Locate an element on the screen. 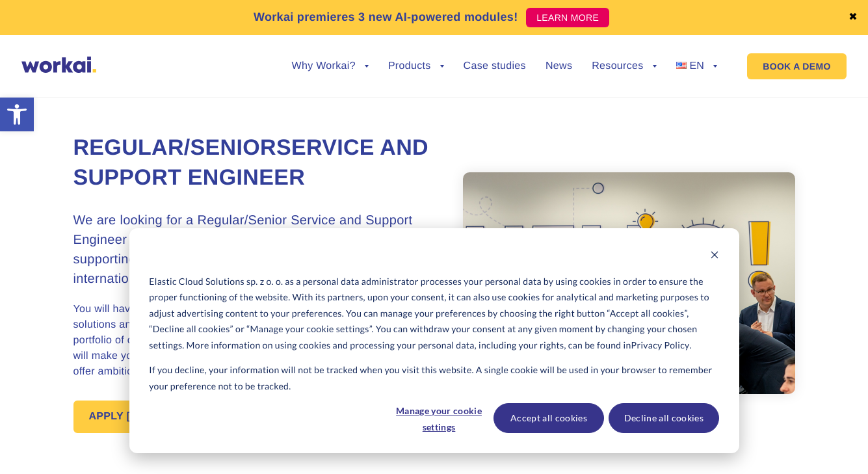 The width and height of the screenshot is (868, 474). a: Case studies is located at coordinates (494, 67).